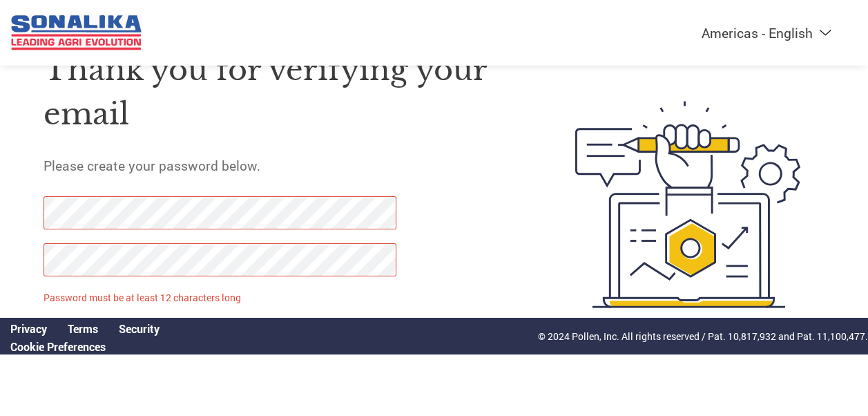 The height and width of the screenshot is (416, 868). I want to click on a: Security, so click(139, 328).